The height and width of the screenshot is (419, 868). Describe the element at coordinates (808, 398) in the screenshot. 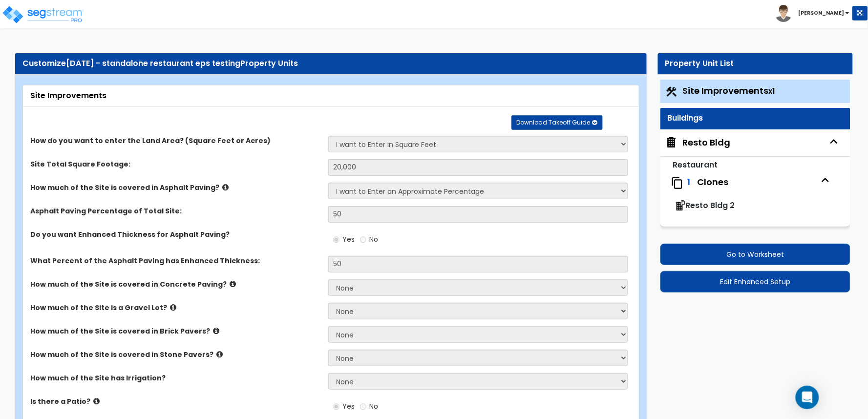

I see `div: Open Intercom Messenger` at that location.